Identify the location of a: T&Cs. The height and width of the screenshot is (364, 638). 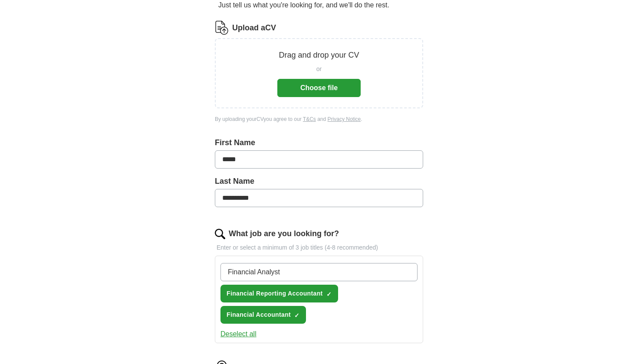
(309, 120).